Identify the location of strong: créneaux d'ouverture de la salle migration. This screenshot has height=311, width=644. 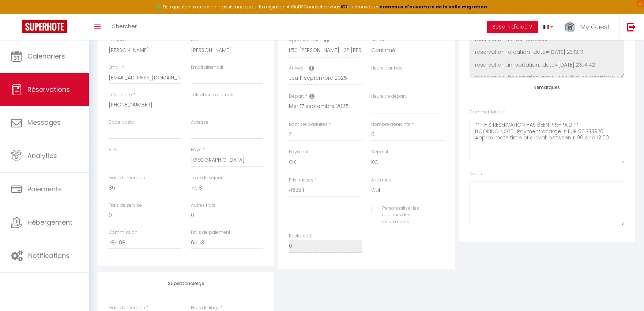
(433, 7).